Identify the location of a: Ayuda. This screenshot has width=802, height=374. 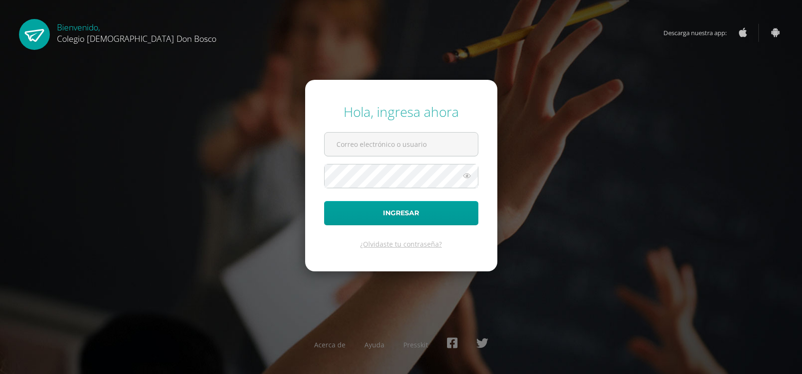
(375, 344).